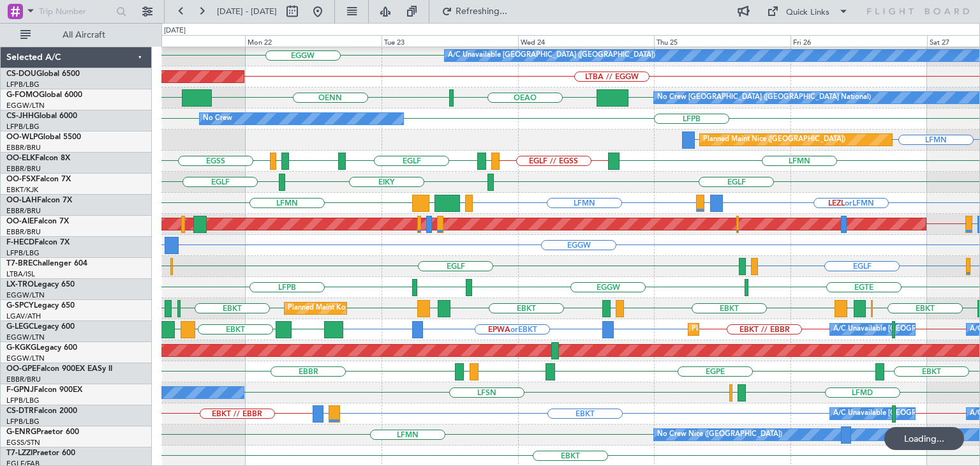 Image resolution: width=980 pixels, height=466 pixels. I want to click on button: All Aircraft, so click(76, 35).